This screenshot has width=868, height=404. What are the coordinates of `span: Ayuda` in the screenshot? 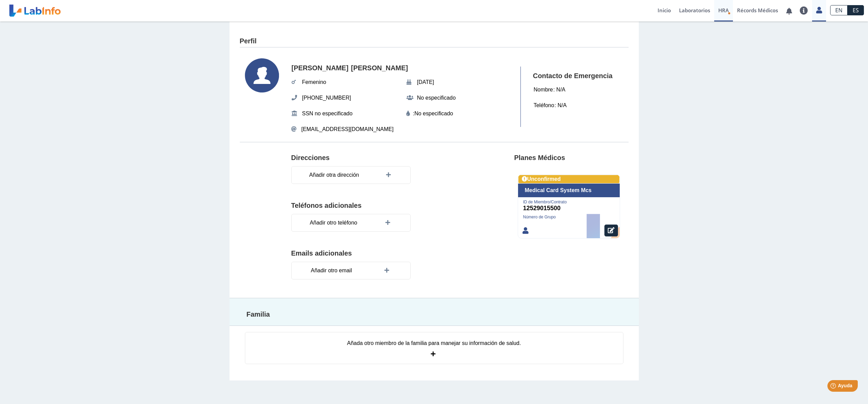 It's located at (38, 8).